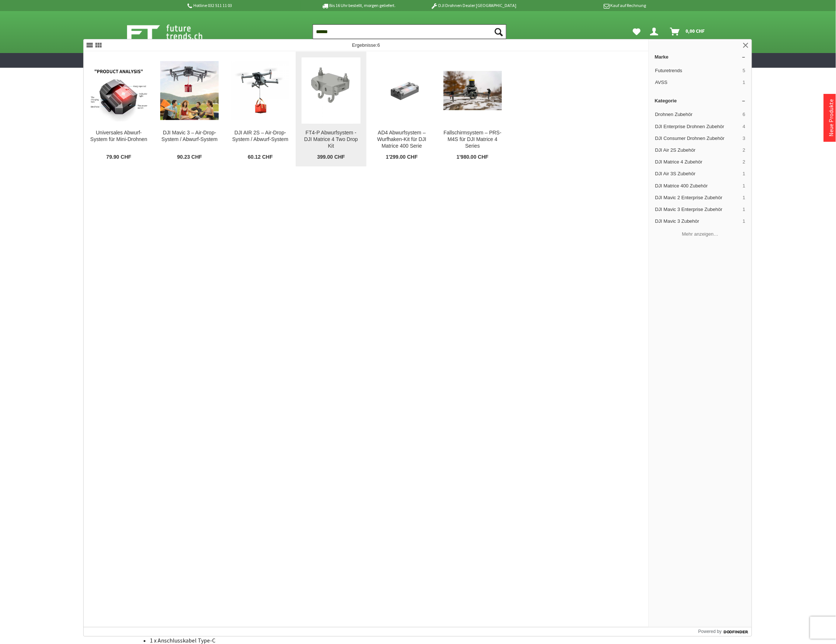 This screenshot has height=644, width=836. What do you see at coordinates (402, 109) in the screenshot?
I see `a: AD4 Abwurfsystem – Wurfhaken-Kit für DJI Matrice 400 Serie AD4 Abwurfsystem – Wurfhaken-Kit für D...` at bounding box center [402, 109].